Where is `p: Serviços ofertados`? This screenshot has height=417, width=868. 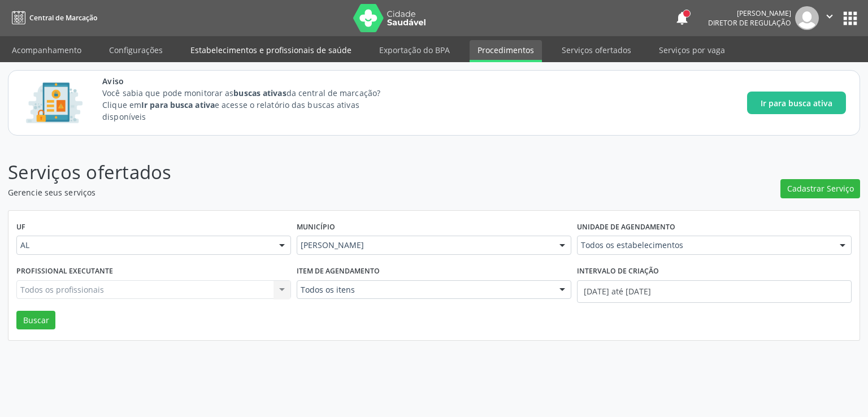
p: Serviços ofertados is located at coordinates (307, 172).